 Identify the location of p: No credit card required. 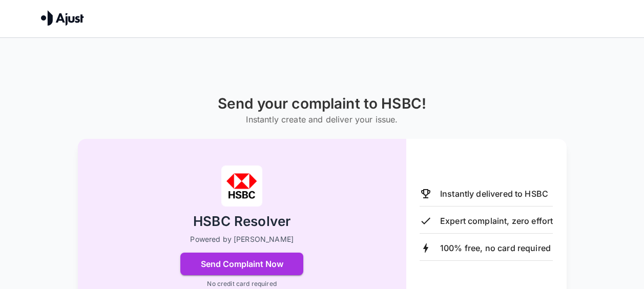
(241, 284).